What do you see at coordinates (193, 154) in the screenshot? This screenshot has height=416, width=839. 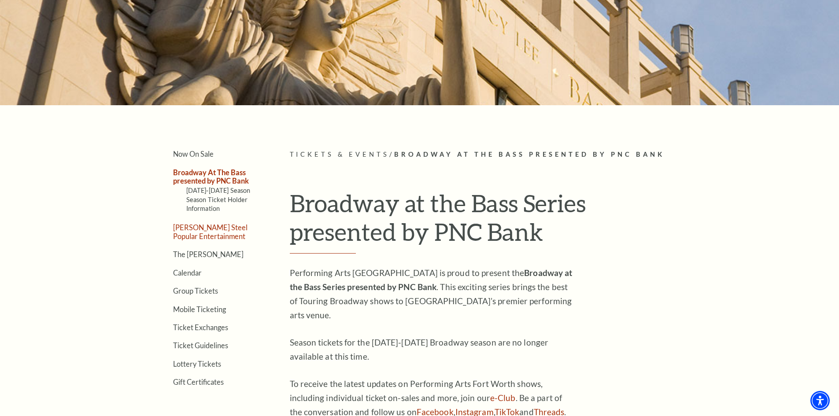 I see `a: Now On Sale` at bounding box center [193, 154].